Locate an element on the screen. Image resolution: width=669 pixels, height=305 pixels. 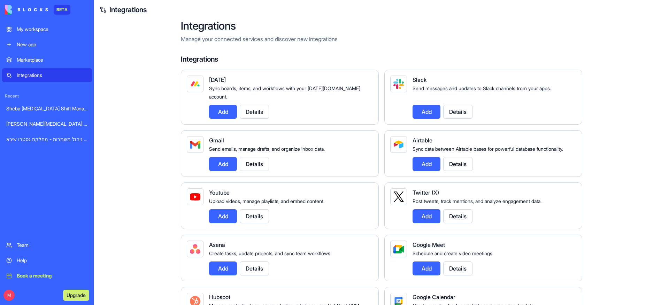
div: My workspace is located at coordinates (52, 29).